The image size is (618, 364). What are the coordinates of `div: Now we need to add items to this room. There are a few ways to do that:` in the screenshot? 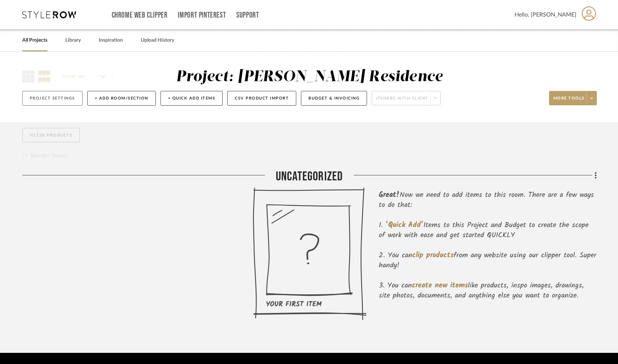 It's located at (488, 200).